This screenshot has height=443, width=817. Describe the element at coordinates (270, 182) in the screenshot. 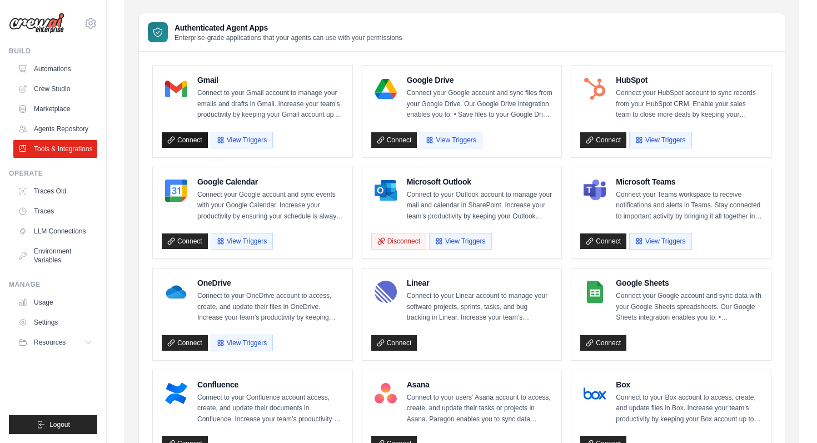

I see `h4: Google Calendar` at that location.